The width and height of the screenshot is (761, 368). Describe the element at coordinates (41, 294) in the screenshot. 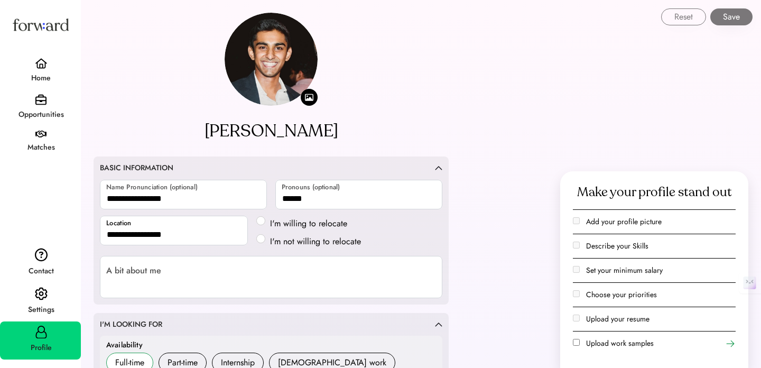

I see `img: settings.svg` at that location.